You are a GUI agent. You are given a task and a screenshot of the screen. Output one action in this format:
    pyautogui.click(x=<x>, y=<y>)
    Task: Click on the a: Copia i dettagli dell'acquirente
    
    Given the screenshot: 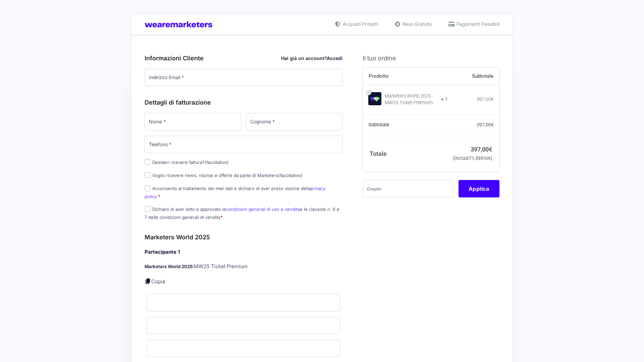 What is the action you would take?
    pyautogui.click(x=148, y=281)
    